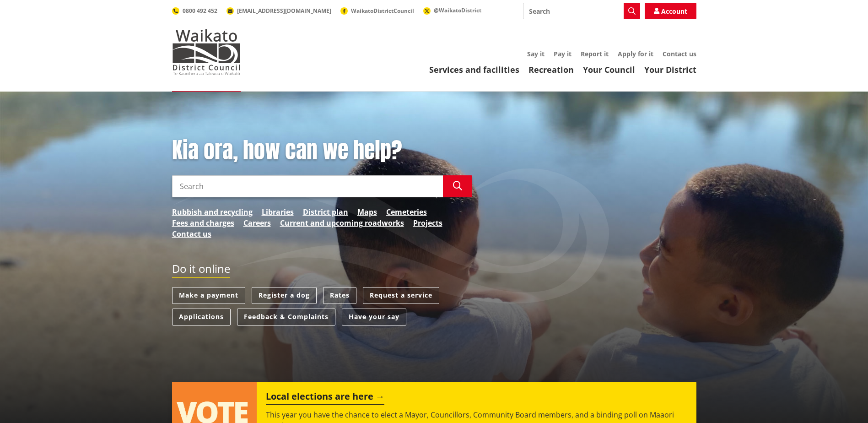 The width and height of the screenshot is (868, 423). Describe the element at coordinates (200, 11) in the screenshot. I see `span: 0800 492 452` at that location.